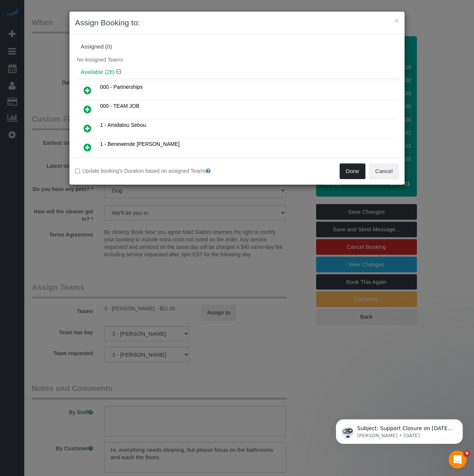 The image size is (474, 476). Describe the element at coordinates (100, 60) in the screenshot. I see `span: No Assigned Teams` at that location.